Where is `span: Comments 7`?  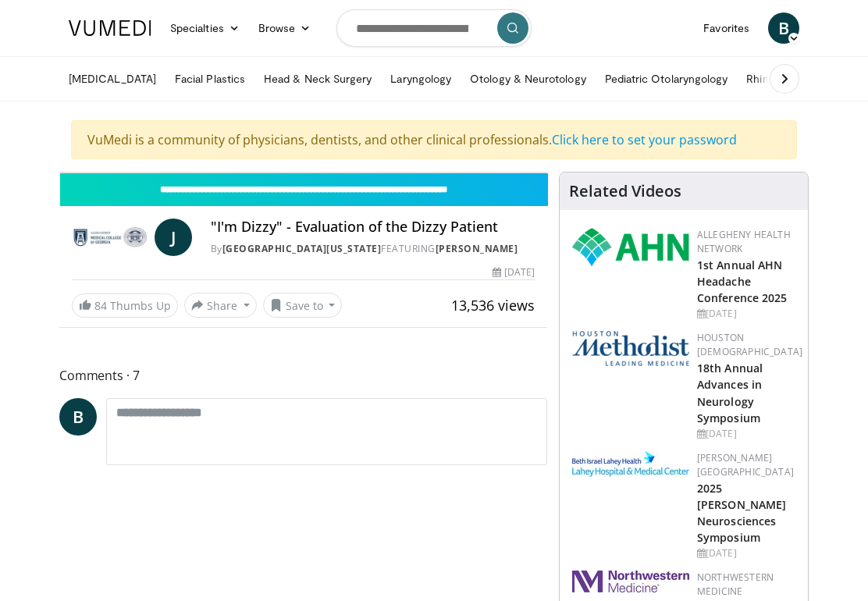 span: Comments 7 is located at coordinates (302, 375).